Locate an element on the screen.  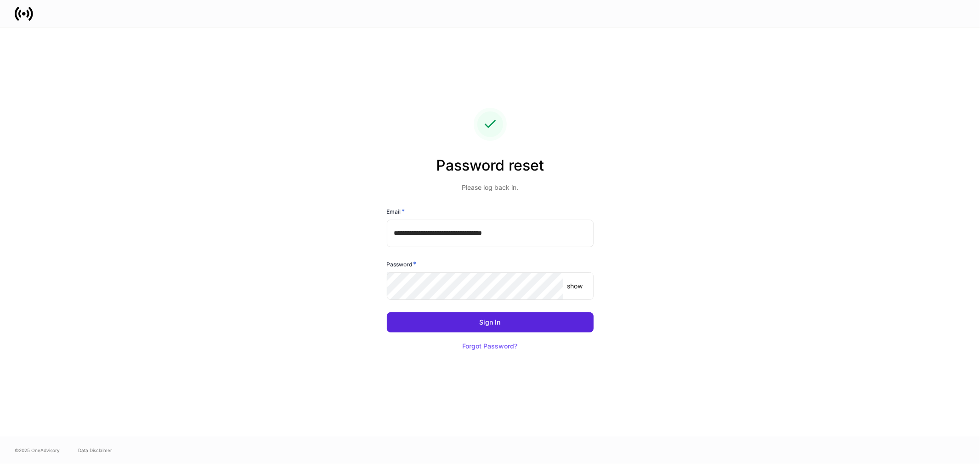
div: Forgot Password? is located at coordinates (490, 346).